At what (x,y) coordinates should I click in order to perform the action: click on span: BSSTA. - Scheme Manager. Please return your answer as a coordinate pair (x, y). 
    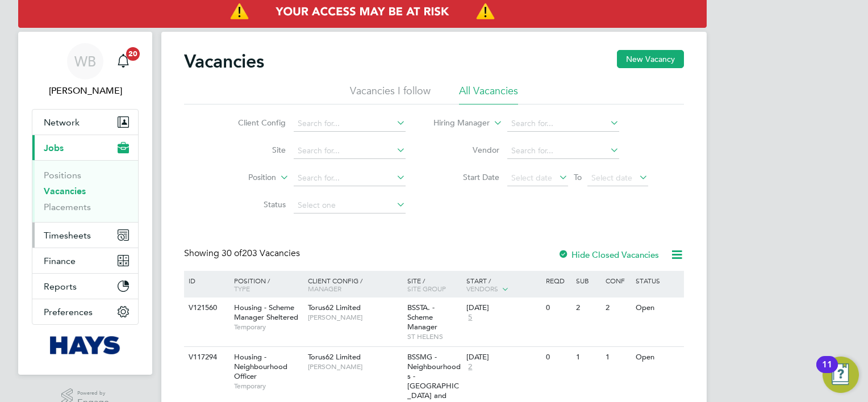
    Looking at the image, I should click on (422, 317).